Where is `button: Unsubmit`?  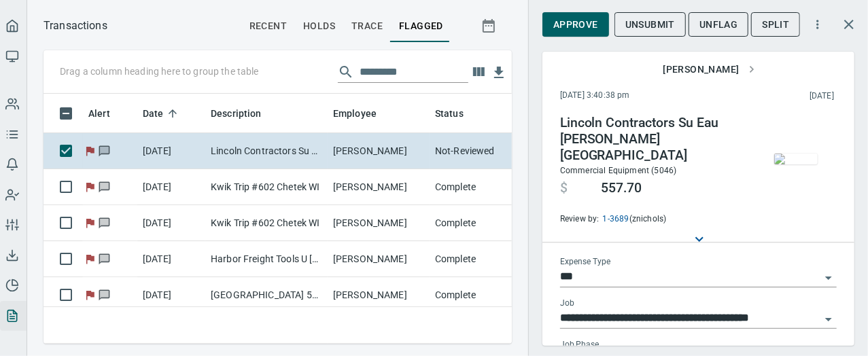
button: Unsubmit is located at coordinates (650, 25).